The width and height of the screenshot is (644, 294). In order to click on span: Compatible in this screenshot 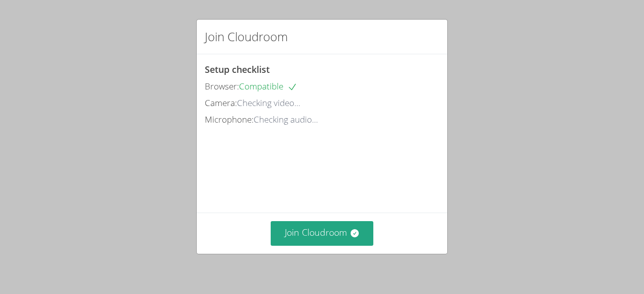, I will do `click(268, 86)`.